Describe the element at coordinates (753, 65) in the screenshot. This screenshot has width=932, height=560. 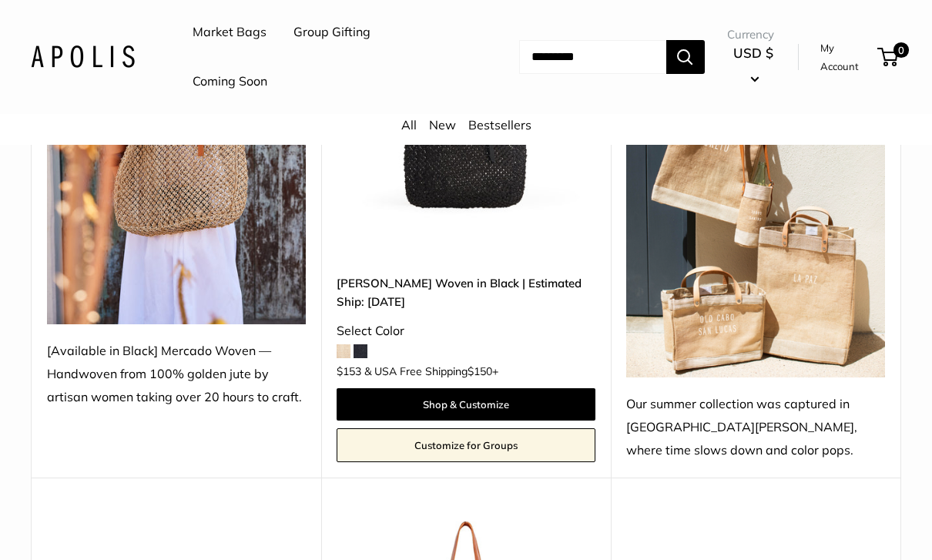
I see `button: USD $` at that location.